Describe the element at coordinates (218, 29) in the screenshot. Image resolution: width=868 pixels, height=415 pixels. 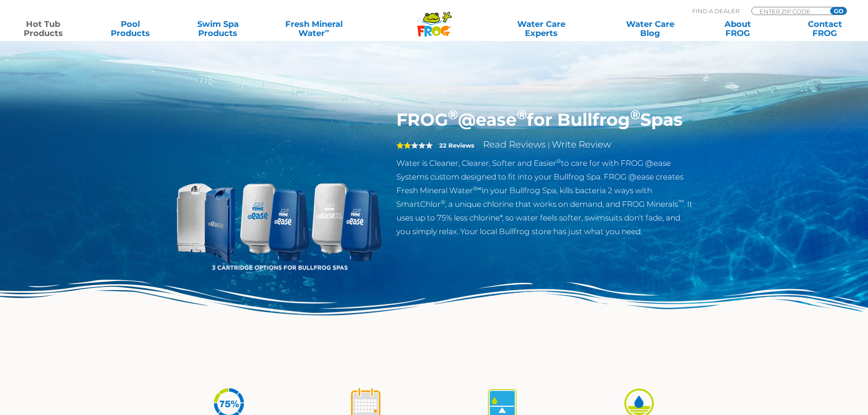
I see `a: Swim SpaProducts` at that location.